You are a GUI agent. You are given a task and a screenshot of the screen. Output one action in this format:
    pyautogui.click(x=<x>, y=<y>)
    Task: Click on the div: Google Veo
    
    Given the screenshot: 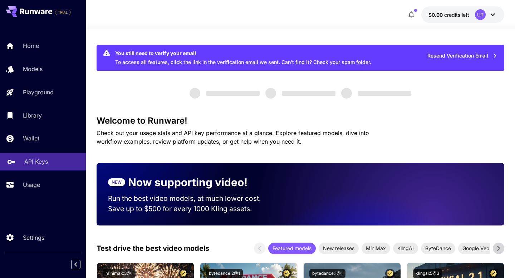 What is the action you would take?
    pyautogui.click(x=476, y=249)
    